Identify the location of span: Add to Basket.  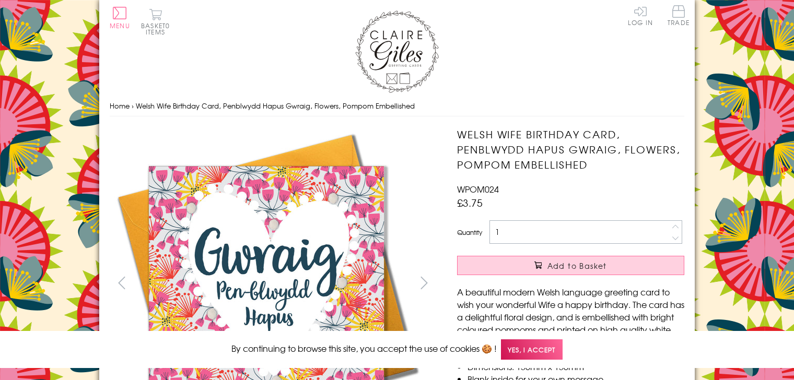
(577, 266).